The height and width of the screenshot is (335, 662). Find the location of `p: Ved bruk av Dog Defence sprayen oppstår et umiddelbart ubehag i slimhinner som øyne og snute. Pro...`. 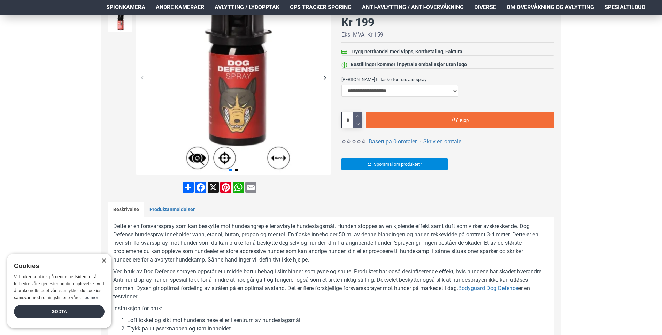

p: Ved bruk av Dog Defence sprayen oppstår et umiddelbart ubehag i slimhinner som øyne og snute. Pro... is located at coordinates (331, 284).